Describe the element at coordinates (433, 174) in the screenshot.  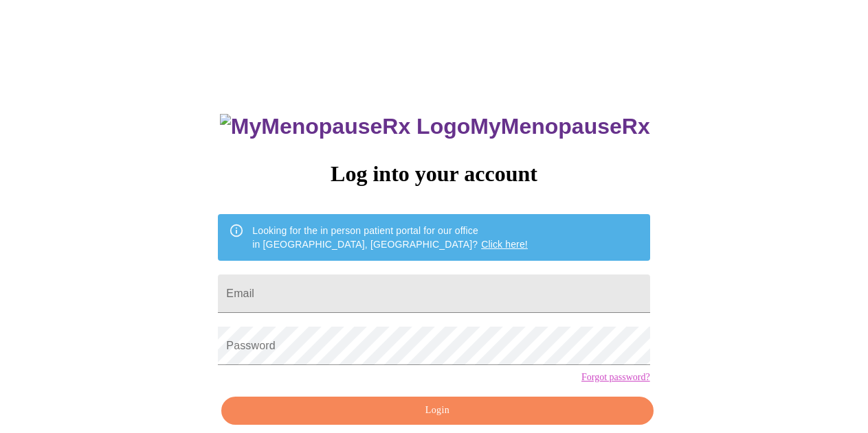
I see `h3: Log into your account` at that location.